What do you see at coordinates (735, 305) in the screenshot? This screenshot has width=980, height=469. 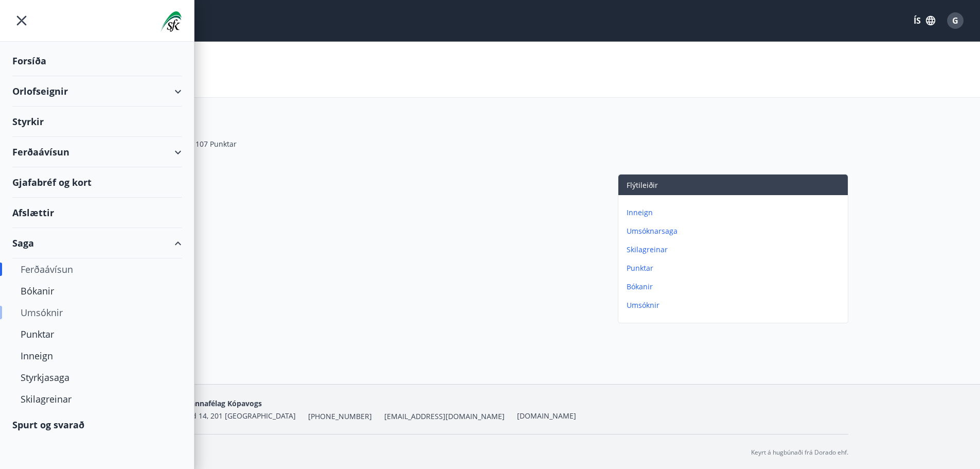 I see `p: Umsóknir` at bounding box center [735, 305].